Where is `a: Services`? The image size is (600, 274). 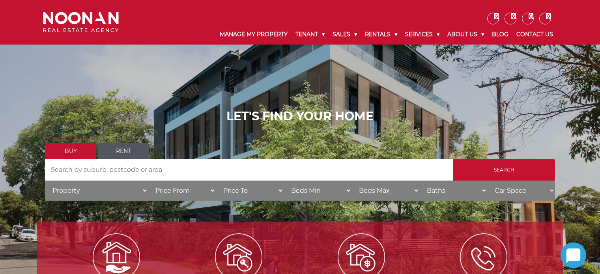 a: Services is located at coordinates (422, 34).